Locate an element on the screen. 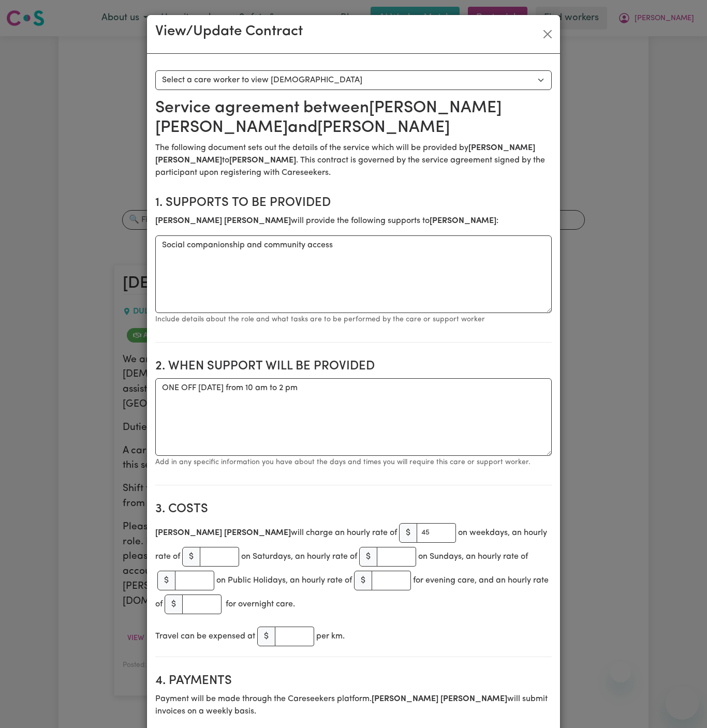 The image size is (707, 728). textarea: Social companionship and community access is located at coordinates (354, 274).